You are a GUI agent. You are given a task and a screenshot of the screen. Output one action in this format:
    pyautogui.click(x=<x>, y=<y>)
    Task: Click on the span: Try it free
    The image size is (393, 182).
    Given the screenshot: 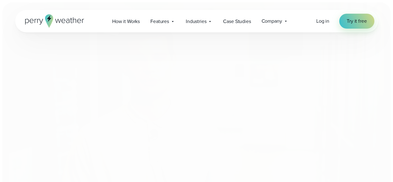 What is the action you would take?
    pyautogui.click(x=356, y=21)
    